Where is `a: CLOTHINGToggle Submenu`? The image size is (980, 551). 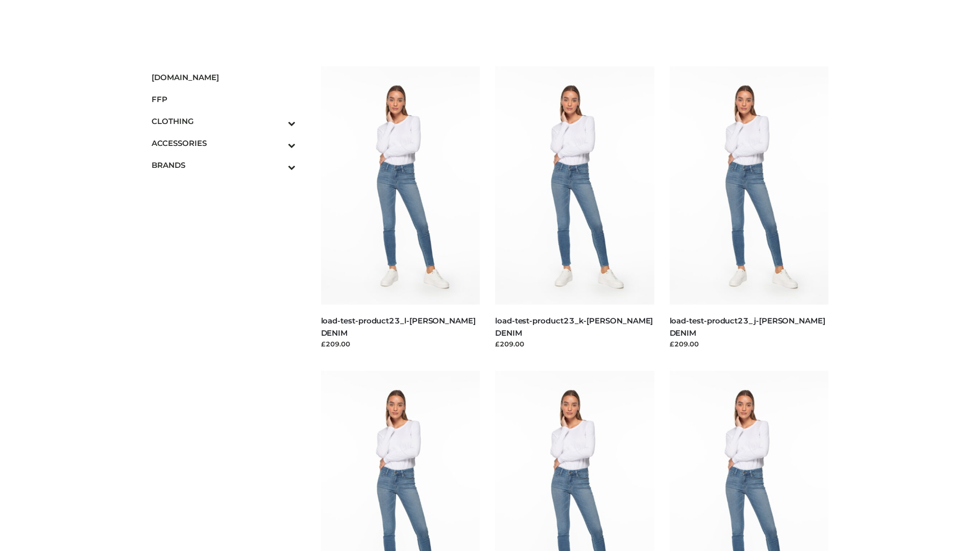 a: CLOTHINGToggle Submenu is located at coordinates (224, 121).